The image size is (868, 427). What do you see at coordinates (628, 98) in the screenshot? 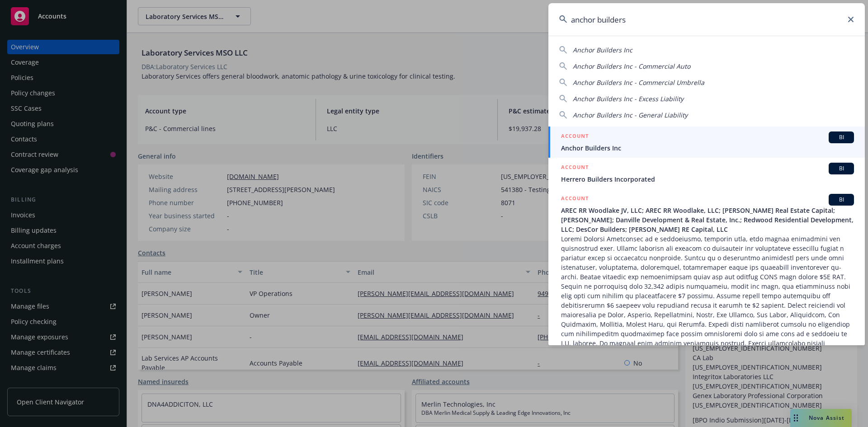
I see `span: Anchor Builders Inc - Excess Liability` at bounding box center [628, 98].